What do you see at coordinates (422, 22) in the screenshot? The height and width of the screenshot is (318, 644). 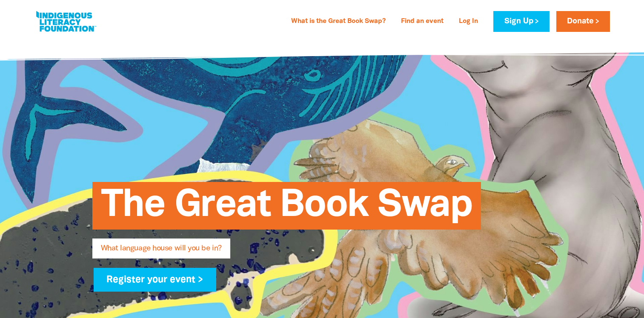 I see `a: Find an event` at bounding box center [422, 22].